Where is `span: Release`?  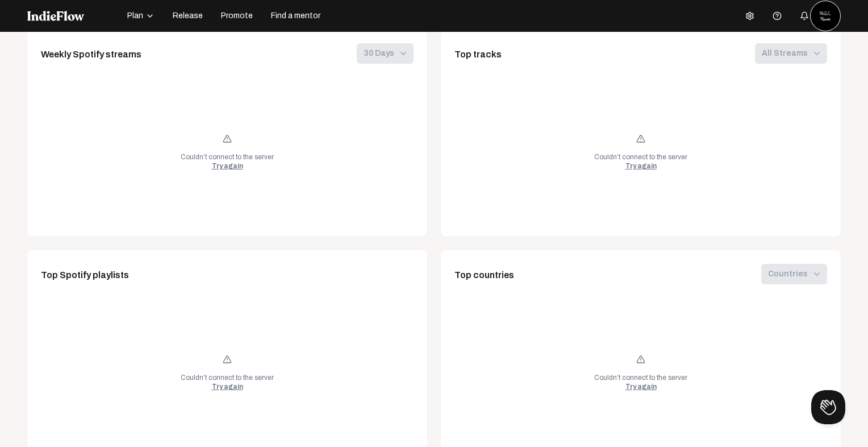
span: Release is located at coordinates (187, 16).